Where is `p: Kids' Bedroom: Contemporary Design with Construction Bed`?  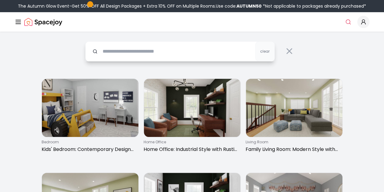
p: Kids' Bedroom: Contemporary Design with Construction Bed is located at coordinates (89, 149).